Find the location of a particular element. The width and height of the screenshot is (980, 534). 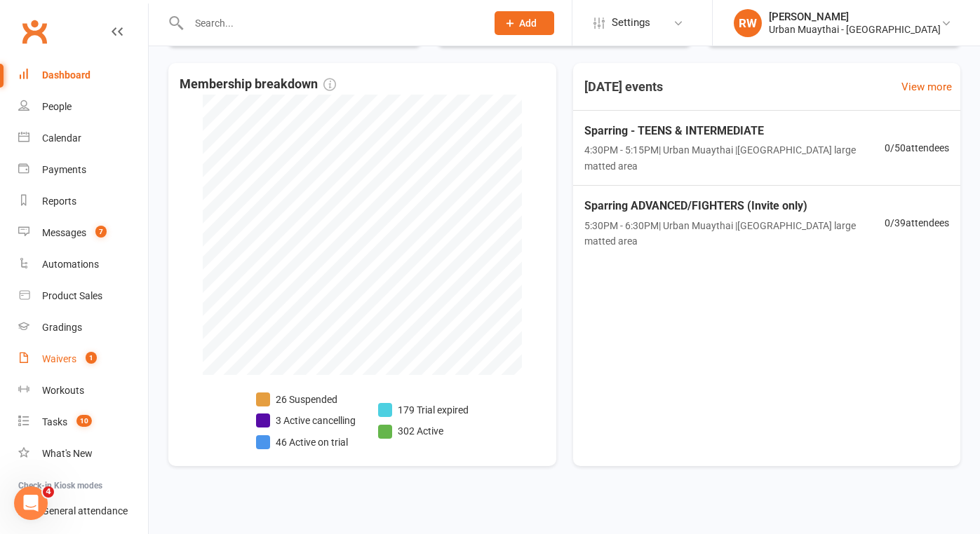

li: 46 Active on trial is located at coordinates (306, 442).